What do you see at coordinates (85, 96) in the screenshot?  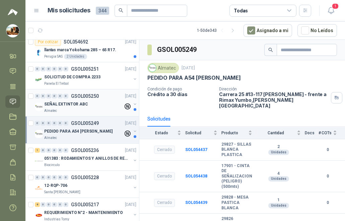 I see `p: GSOL005250` at bounding box center [85, 96].